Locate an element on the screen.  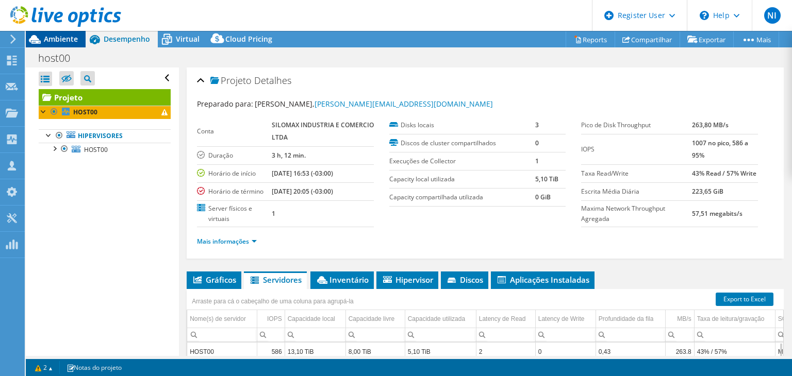
label: IOPS is located at coordinates (636, 150).